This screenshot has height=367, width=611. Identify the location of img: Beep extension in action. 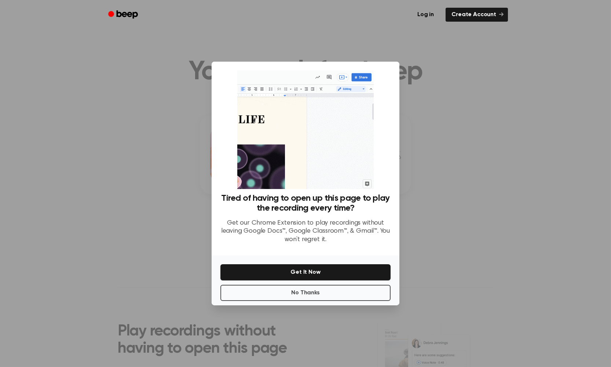
(305, 129).